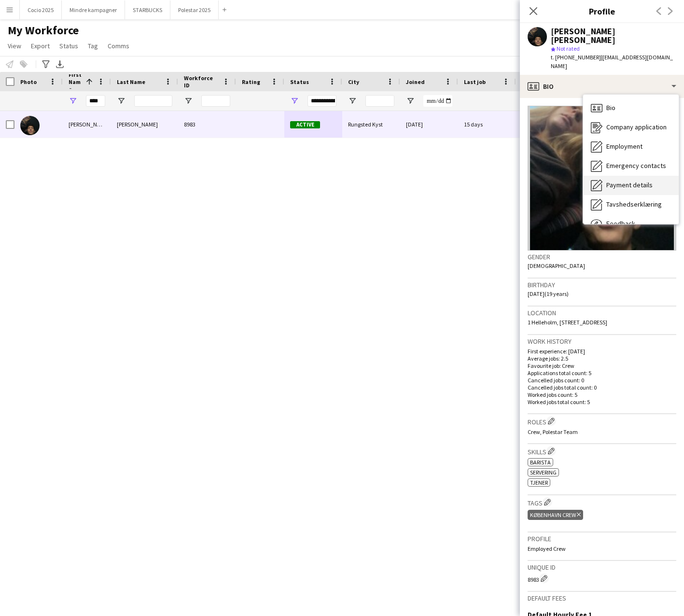 This screenshot has height=616, width=684. What do you see at coordinates (603, 285) in the screenshot?
I see `h3: Birthday` at bounding box center [603, 285].